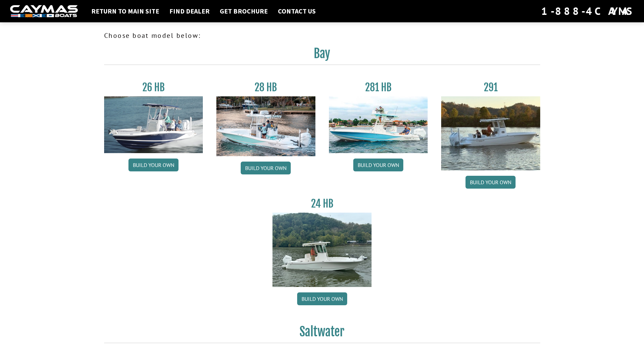 The width and height of the screenshot is (644, 360). What do you see at coordinates (379, 125) in the screenshot?
I see `img: 28-hb-twin.jpg` at bounding box center [379, 125].